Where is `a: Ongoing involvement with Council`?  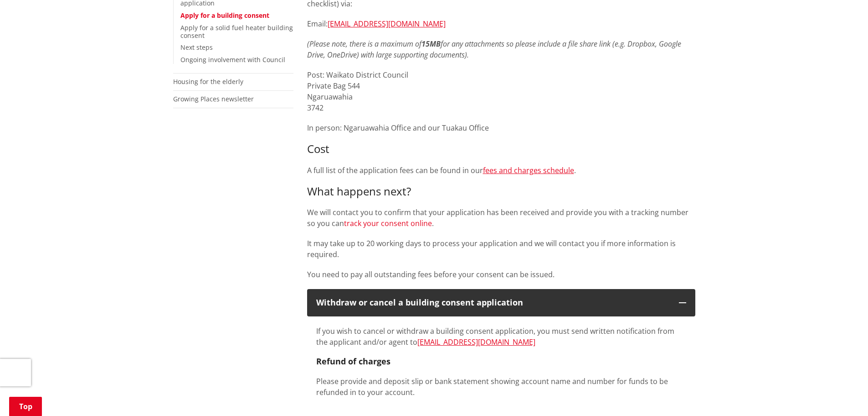 a: Ongoing involvement with Council is located at coordinates (233, 59).